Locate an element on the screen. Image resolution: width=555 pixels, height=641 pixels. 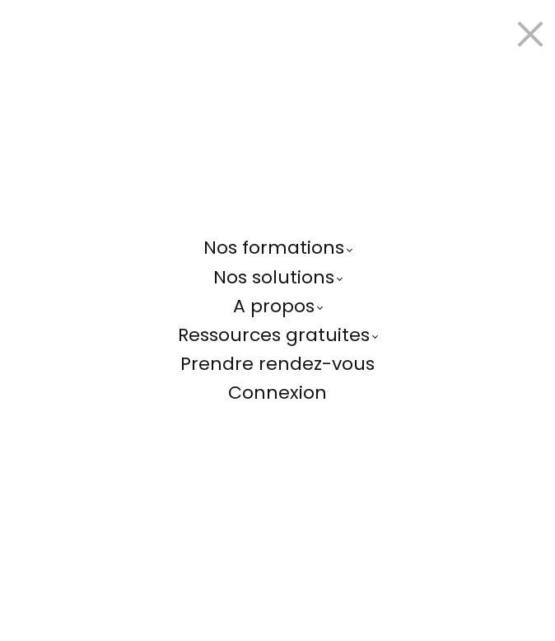
a: Nos formations is located at coordinates (278, 247).